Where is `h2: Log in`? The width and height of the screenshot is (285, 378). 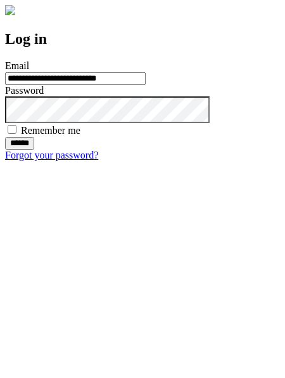
h2: Log in is located at coordinates (143, 39).